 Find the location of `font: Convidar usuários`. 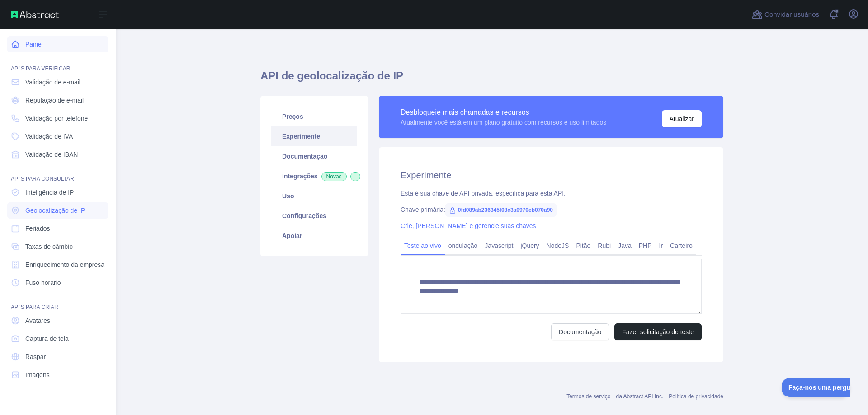

font: Convidar usuários is located at coordinates (792, 14).